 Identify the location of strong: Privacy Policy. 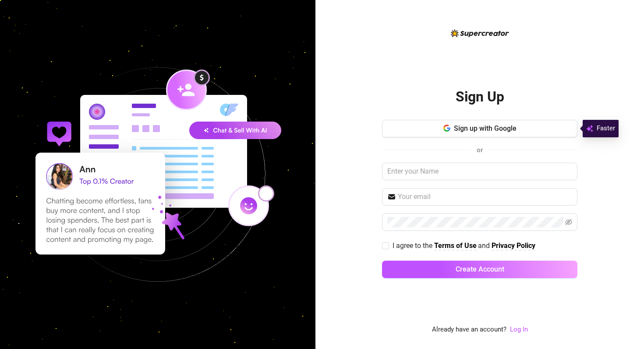
(513, 246).